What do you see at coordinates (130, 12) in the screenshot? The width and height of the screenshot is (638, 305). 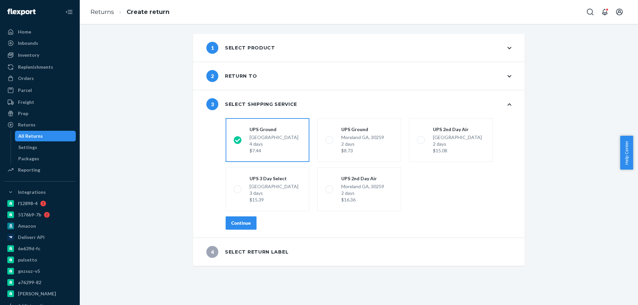 I see `ol: breadcrumbs` at bounding box center [130, 12].